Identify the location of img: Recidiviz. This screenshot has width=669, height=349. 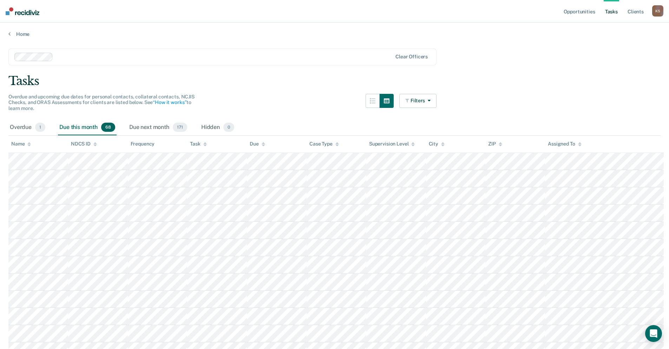
(22, 11).